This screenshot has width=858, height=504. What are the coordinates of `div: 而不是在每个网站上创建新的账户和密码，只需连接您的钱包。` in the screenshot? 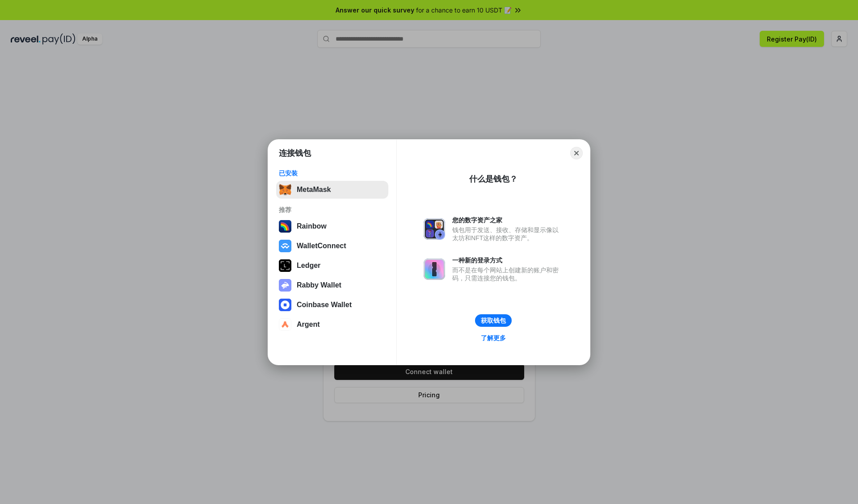 It's located at (508, 274).